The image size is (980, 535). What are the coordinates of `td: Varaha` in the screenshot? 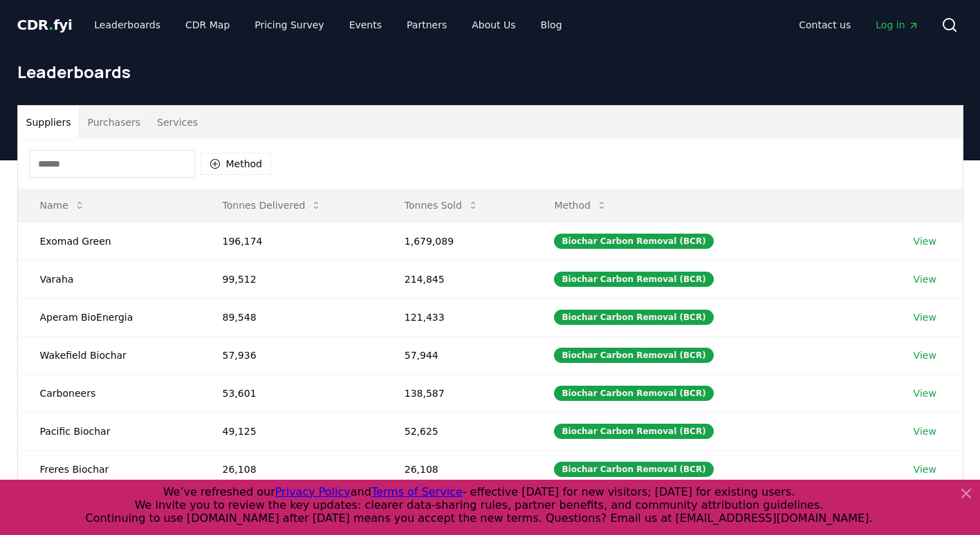 It's located at (109, 279).